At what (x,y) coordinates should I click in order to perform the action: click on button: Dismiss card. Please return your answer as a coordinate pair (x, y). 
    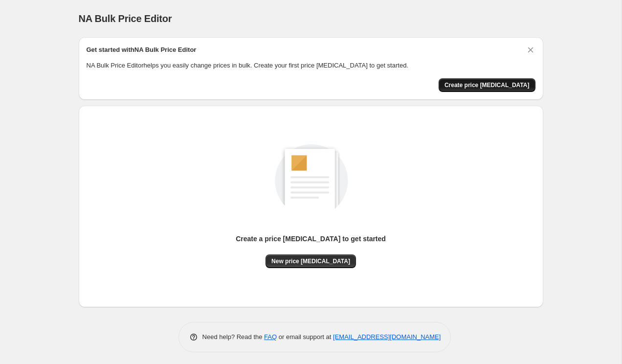
    Looking at the image, I should click on (531, 50).